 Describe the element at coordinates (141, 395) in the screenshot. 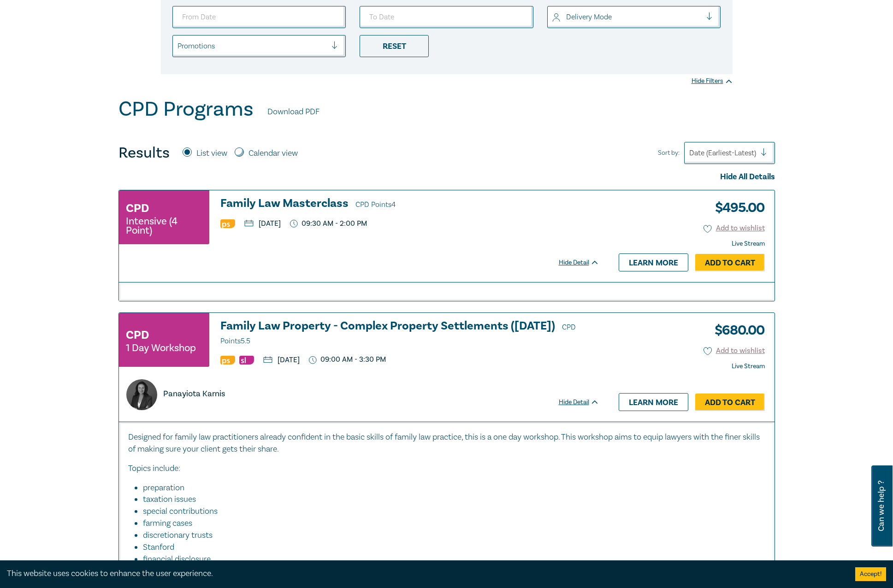

I see `img: https://s3.ap-southeast-2.amazonaws.com/leo-cussen-store-production-content/Contacts/PANAYIOTA%20...` at that location.